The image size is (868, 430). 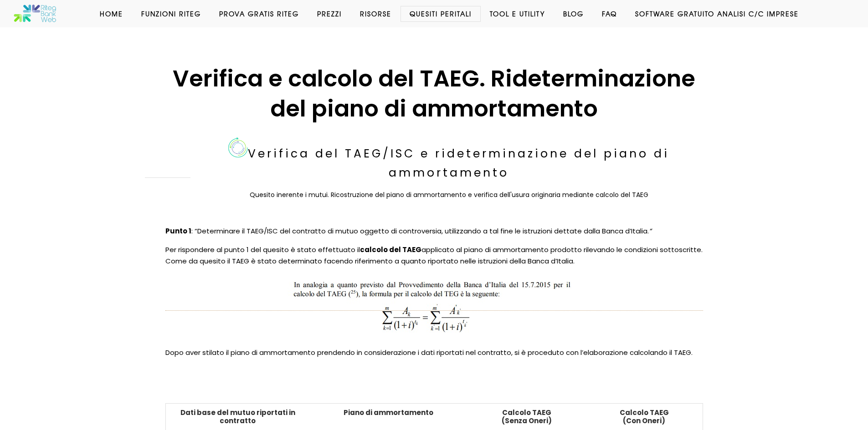 What do you see at coordinates (644, 417) in the screenshot?
I see `strong: Calcolo TAEG (Con Oneri)` at bounding box center [644, 417].